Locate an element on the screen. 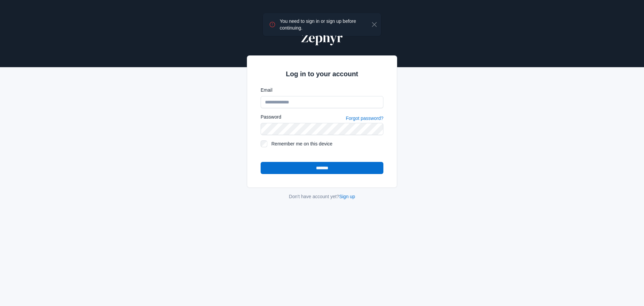 The width and height of the screenshot is (644, 306). div: You need to sign in or sign up before continuing. is located at coordinates (323, 24).